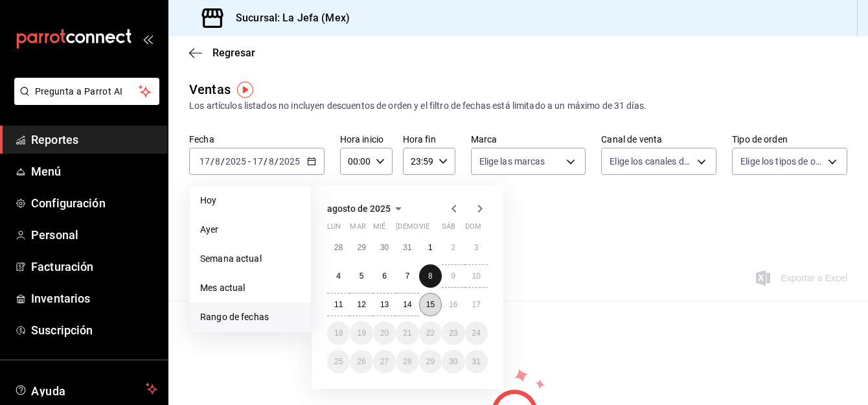  I want to click on abbr: 21 de agosto de 2025, so click(407, 333).